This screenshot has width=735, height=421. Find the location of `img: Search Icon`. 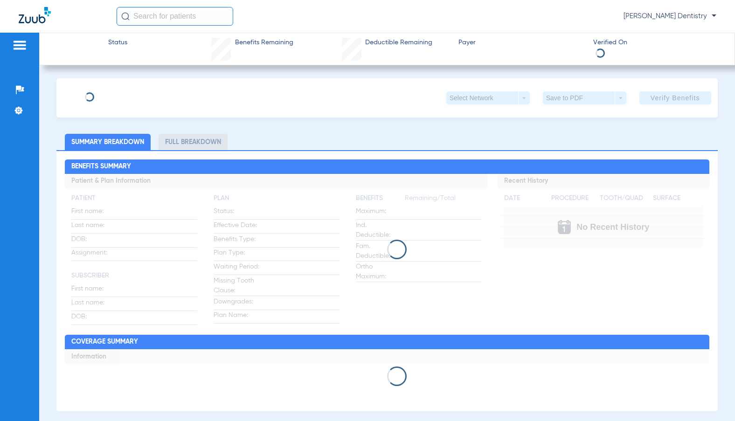

img: Search Icon is located at coordinates (126, 16).